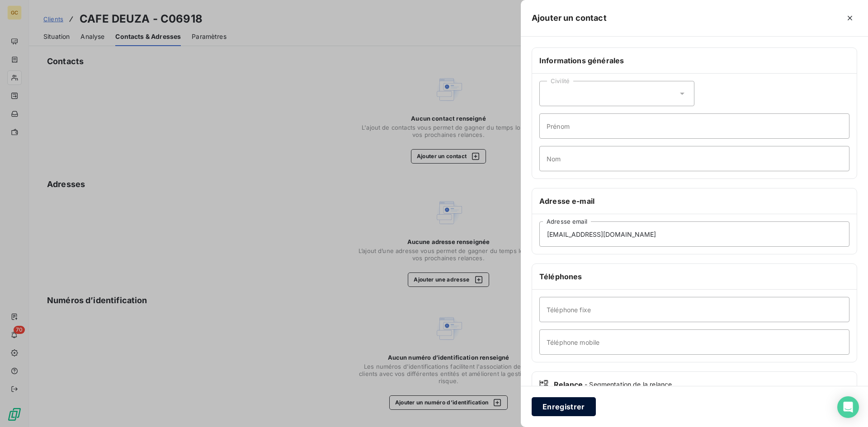 This screenshot has height=427, width=868. Describe the element at coordinates (569, 18) in the screenshot. I see `h5: Ajouter un contact` at that location.